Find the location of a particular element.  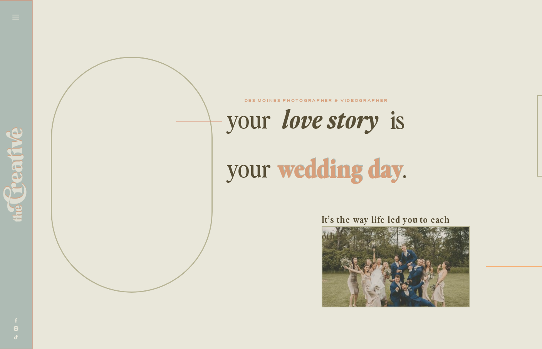

h2: love story is located at coordinates (330, 117).